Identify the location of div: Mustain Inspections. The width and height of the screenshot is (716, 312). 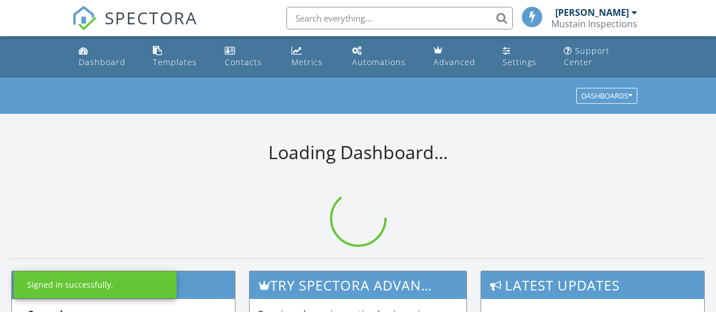
(594, 24).